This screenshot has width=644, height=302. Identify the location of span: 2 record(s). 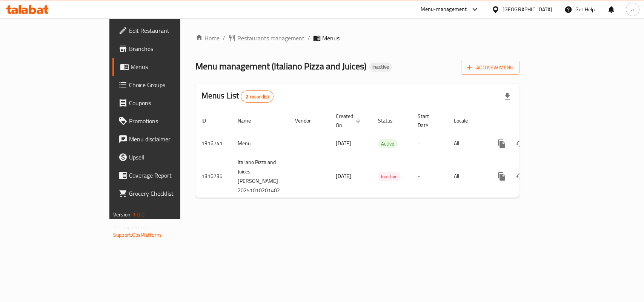
(257, 96).